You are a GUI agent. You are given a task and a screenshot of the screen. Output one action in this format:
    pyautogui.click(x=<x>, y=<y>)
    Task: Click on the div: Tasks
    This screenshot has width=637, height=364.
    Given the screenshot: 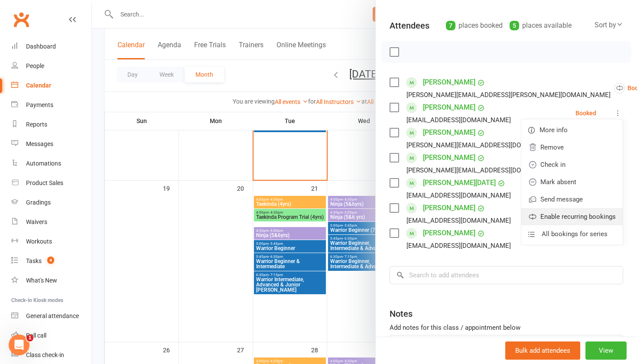 What is the action you would take?
    pyautogui.click(x=34, y=261)
    